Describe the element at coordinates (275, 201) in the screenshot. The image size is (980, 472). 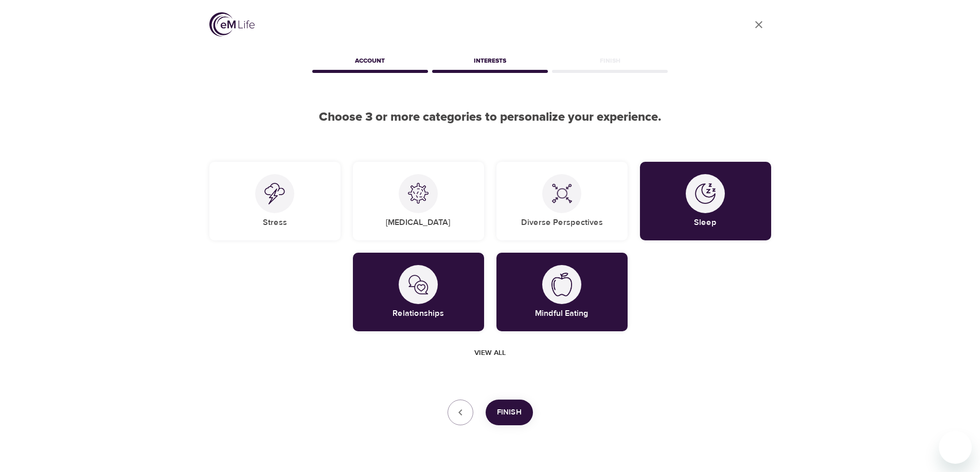
I see `div: StressStress` at that location.